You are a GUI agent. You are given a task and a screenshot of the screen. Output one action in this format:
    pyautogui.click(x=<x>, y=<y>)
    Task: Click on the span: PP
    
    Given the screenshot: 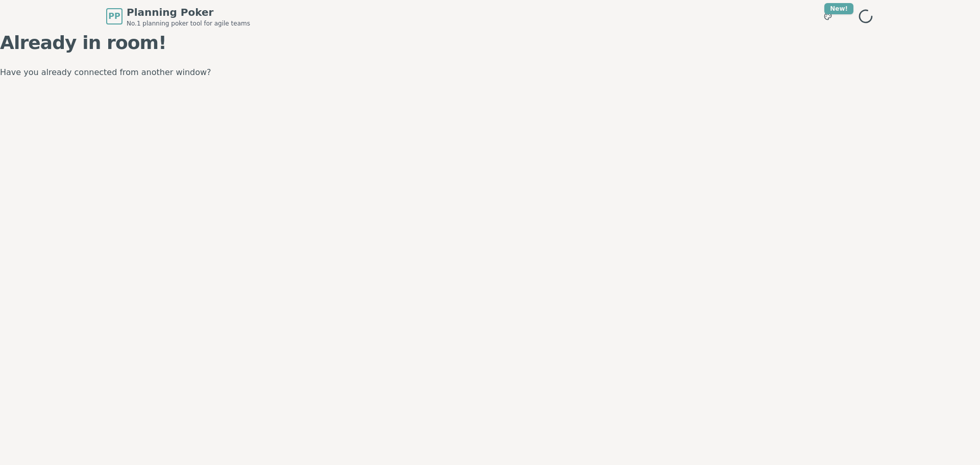 What is the action you would take?
    pyautogui.click(x=114, y=16)
    